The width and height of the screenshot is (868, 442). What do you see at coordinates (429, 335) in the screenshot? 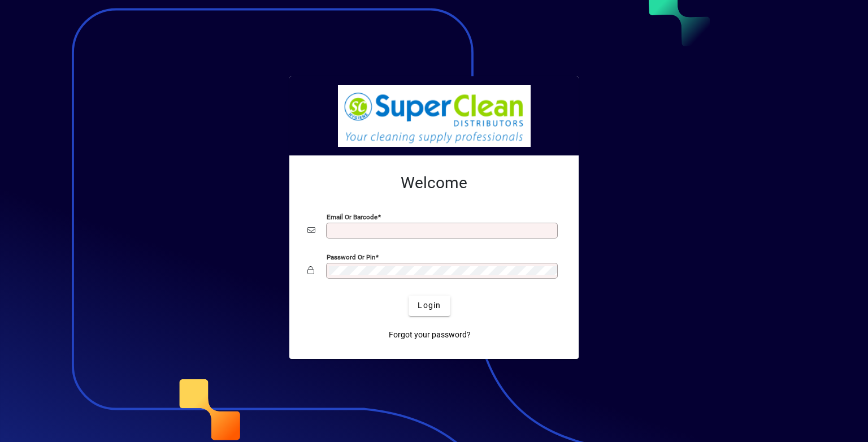
I see `a: Forgot your password?` at bounding box center [429, 335].